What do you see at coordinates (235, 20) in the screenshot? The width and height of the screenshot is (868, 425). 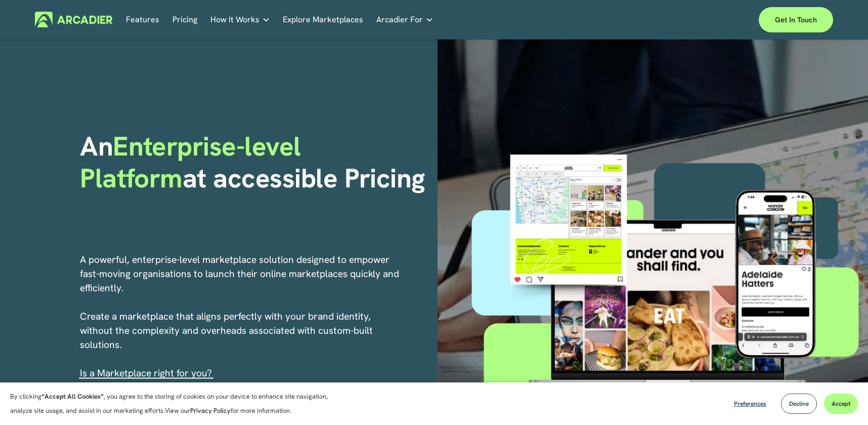 I see `span: How It Works` at bounding box center [235, 20].